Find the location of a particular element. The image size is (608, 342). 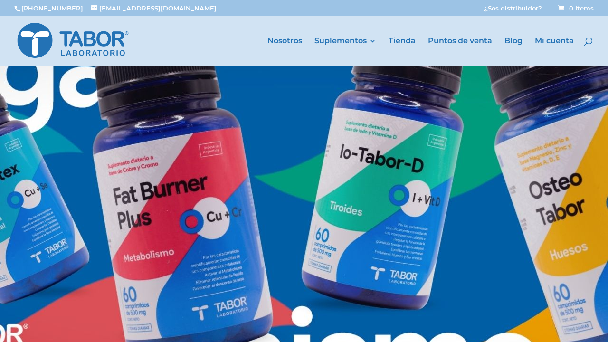

a: Puntos de venta is located at coordinates (460, 51).